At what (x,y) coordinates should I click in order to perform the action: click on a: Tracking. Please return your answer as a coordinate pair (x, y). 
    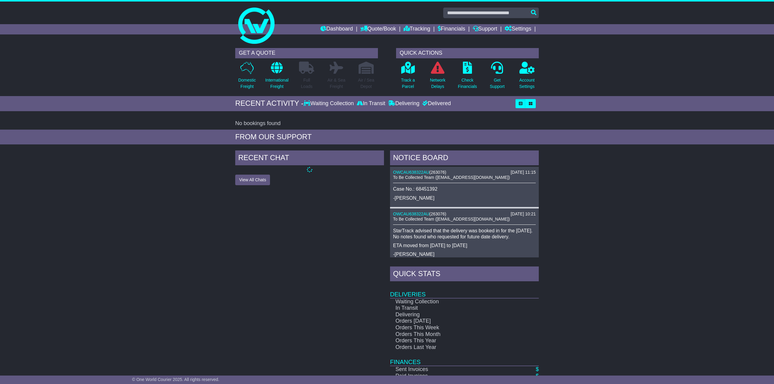
    Looking at the image, I should click on (417, 29).